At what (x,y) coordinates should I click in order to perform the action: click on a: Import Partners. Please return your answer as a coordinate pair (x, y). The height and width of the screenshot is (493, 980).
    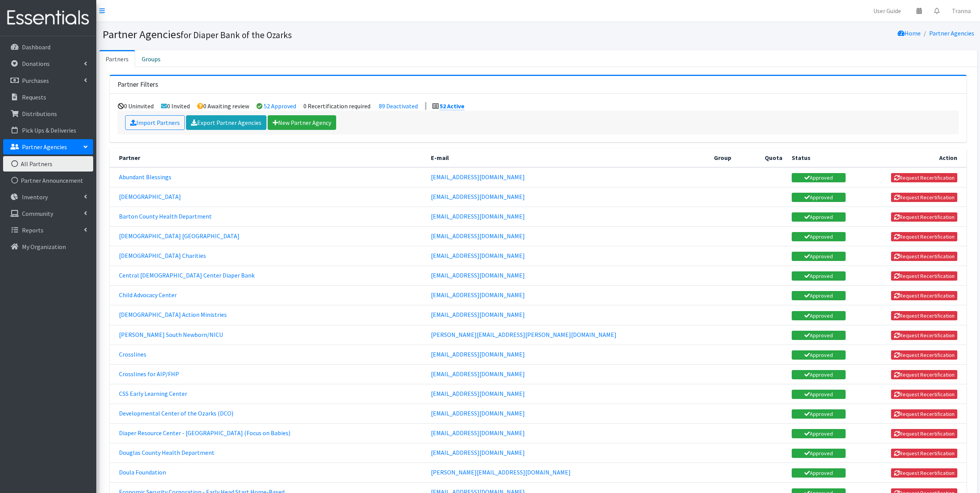
    Looking at the image, I should click on (155, 123).